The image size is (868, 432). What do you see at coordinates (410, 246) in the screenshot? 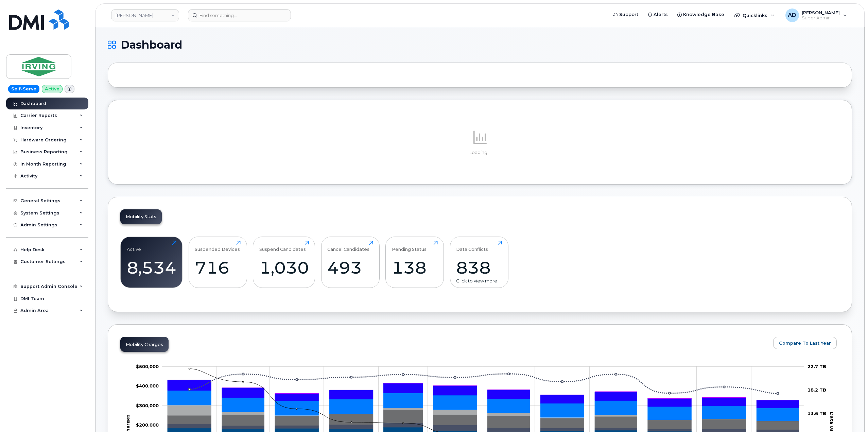
I see `div: Pending Status` at bounding box center [410, 246].